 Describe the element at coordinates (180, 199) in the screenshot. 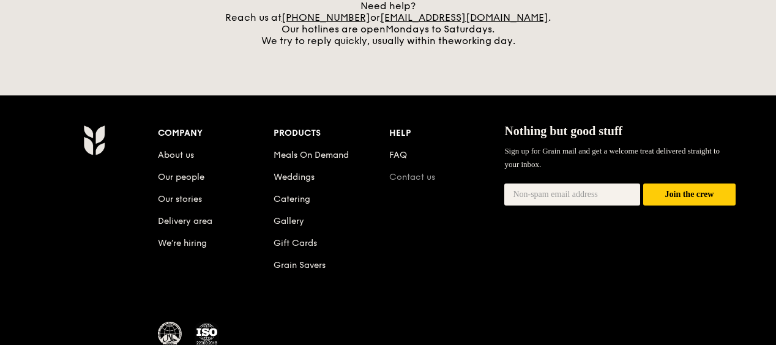

I see `a: Our stories` at that location.